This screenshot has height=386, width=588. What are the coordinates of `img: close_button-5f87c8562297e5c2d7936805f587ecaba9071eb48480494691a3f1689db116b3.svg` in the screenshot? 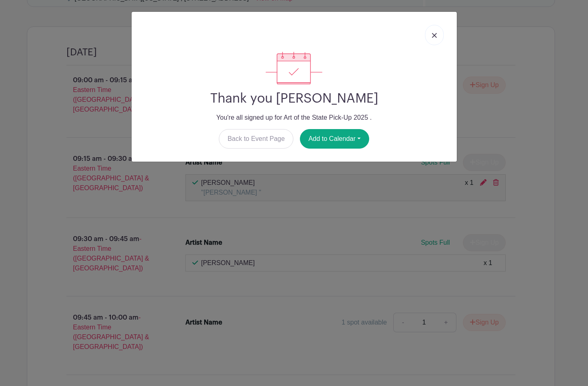 It's located at (434, 35).